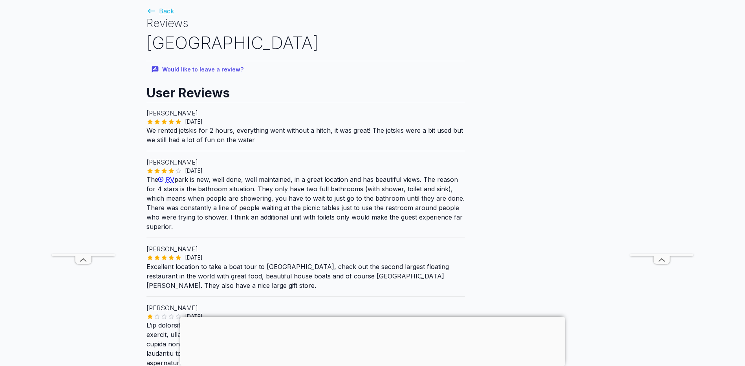 The height and width of the screenshot is (366, 745). Describe the element at coordinates (198, 69) in the screenshot. I see `button: Would like to leave a review?` at that location.